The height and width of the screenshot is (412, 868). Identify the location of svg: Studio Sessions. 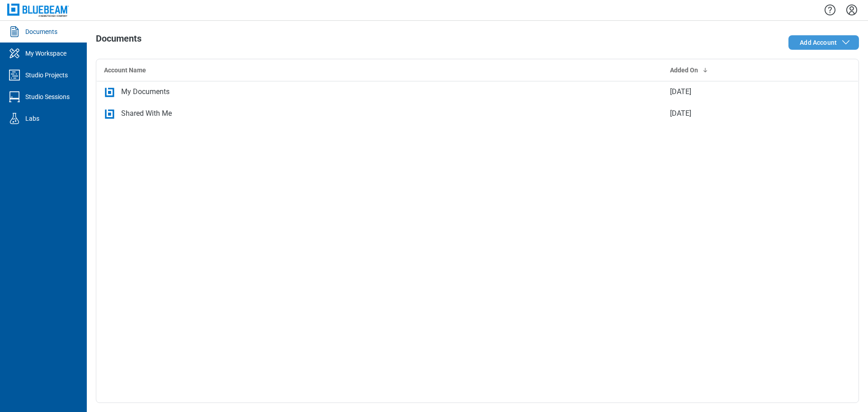
(14, 97).